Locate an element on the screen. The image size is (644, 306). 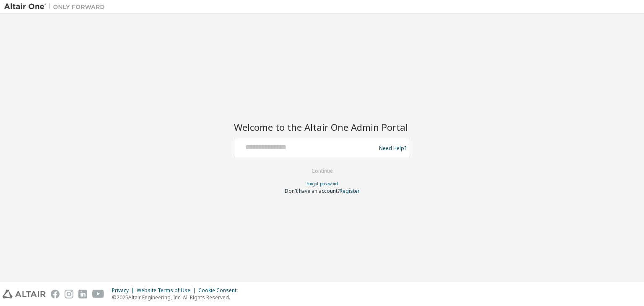
p: © 2025 Altair Engineering, Inc. All Rights Reserved. is located at coordinates (177, 297).